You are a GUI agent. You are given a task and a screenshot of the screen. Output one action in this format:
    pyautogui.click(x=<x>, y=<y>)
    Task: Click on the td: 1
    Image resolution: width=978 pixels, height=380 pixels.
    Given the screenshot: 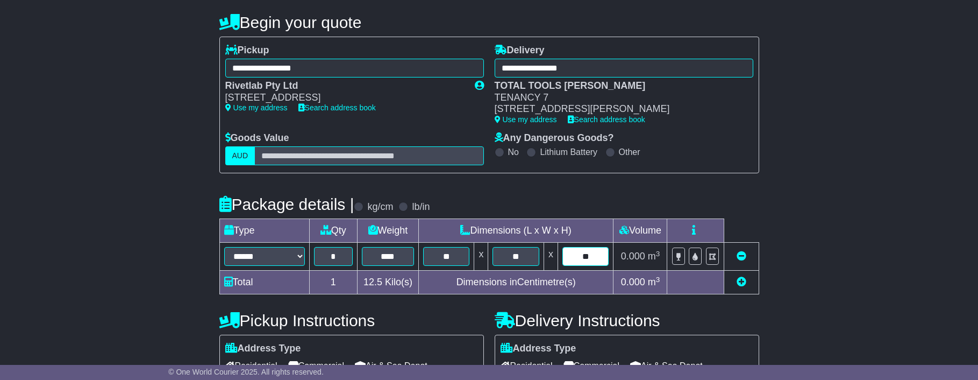 What is the action you would take?
    pyautogui.click(x=333, y=282)
    